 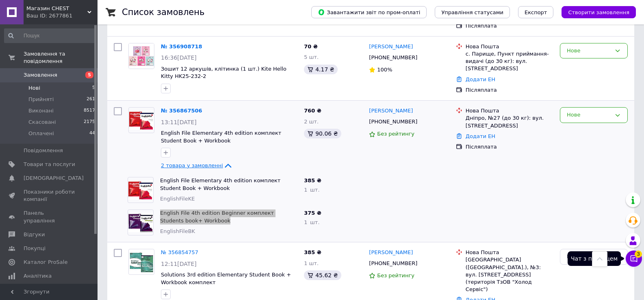 I want to click on span: Магазин CHEST, so click(x=57, y=8).